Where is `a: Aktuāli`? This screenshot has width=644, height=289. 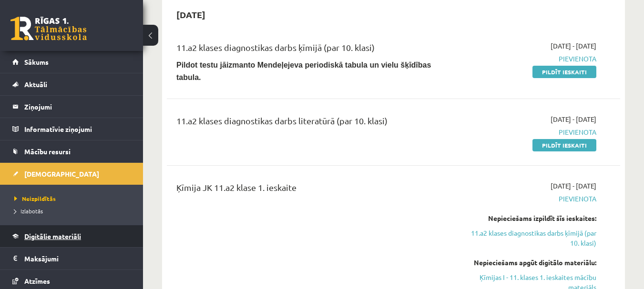
a: Aktuāli is located at coordinates (72, 84).